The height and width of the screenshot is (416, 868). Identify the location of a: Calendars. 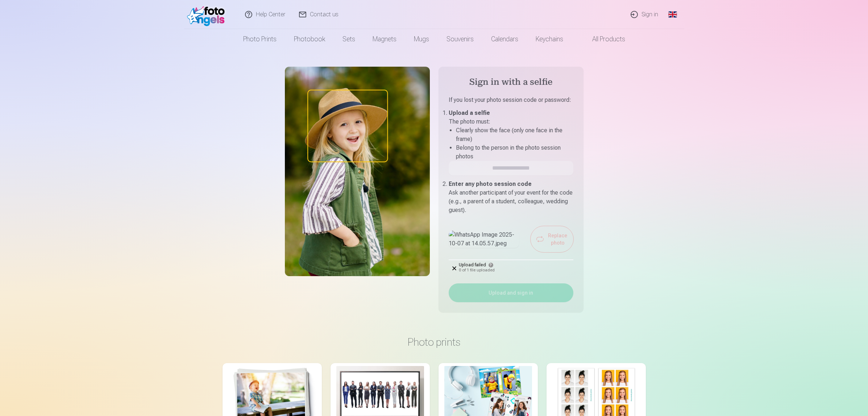
(505, 39).